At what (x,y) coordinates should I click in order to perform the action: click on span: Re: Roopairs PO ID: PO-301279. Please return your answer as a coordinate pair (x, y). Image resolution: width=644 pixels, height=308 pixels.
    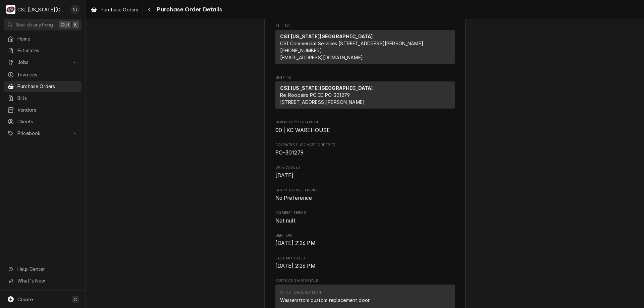
    Looking at the image, I should click on (315, 95).